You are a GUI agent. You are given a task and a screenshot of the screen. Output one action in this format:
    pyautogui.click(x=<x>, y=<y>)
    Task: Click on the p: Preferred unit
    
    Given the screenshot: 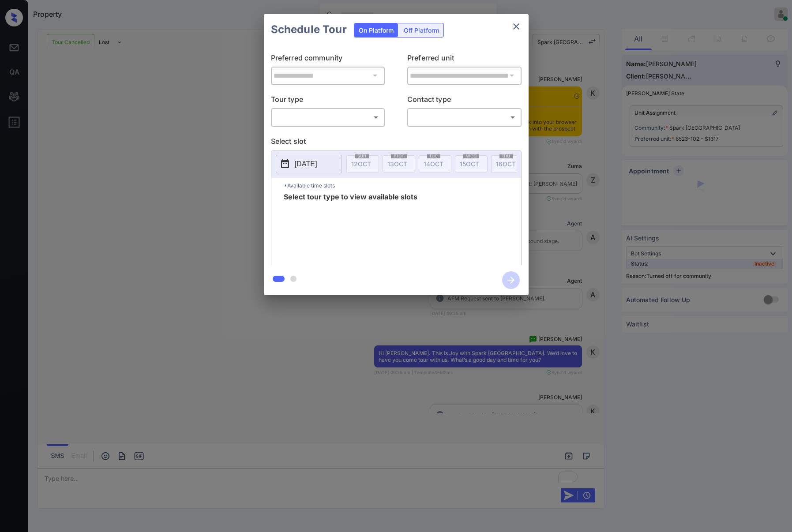 What is the action you would take?
    pyautogui.click(x=465, y=59)
    